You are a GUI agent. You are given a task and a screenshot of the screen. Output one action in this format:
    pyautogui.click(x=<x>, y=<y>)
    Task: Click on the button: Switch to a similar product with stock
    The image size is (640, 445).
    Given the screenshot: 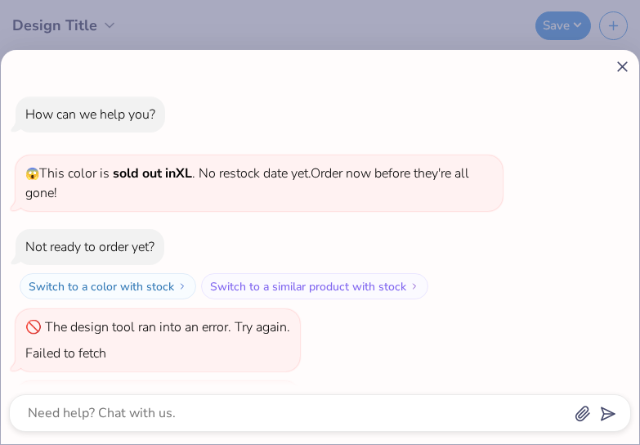 What is the action you would take?
    pyautogui.click(x=315, y=286)
    